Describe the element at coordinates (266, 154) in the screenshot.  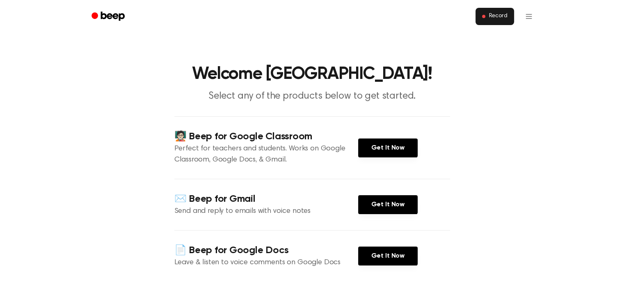
I see `p: Perfect for teachers and students. Works on Google Classroom, Google Docs, & Gmail.` at that location.